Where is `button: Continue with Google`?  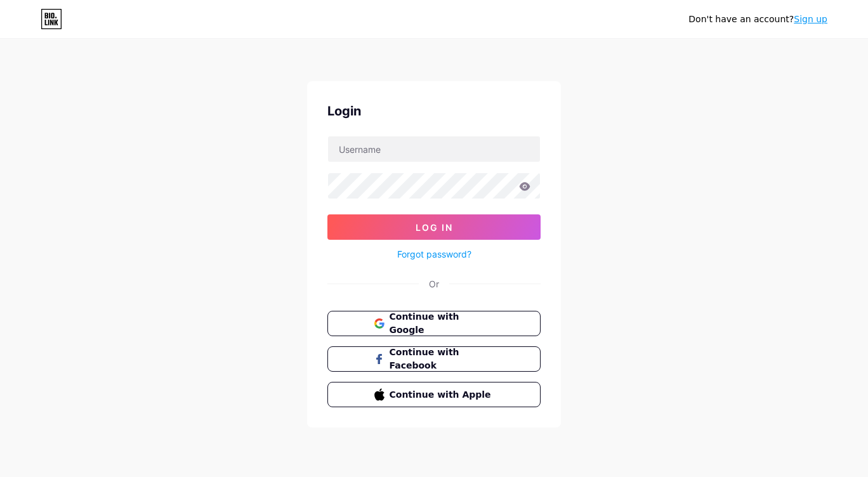 button: Continue with Google is located at coordinates (434, 323).